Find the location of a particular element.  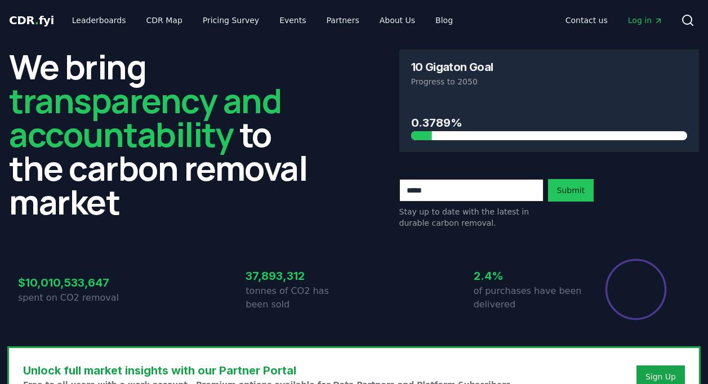

a: Pricing Survey is located at coordinates (231, 20).